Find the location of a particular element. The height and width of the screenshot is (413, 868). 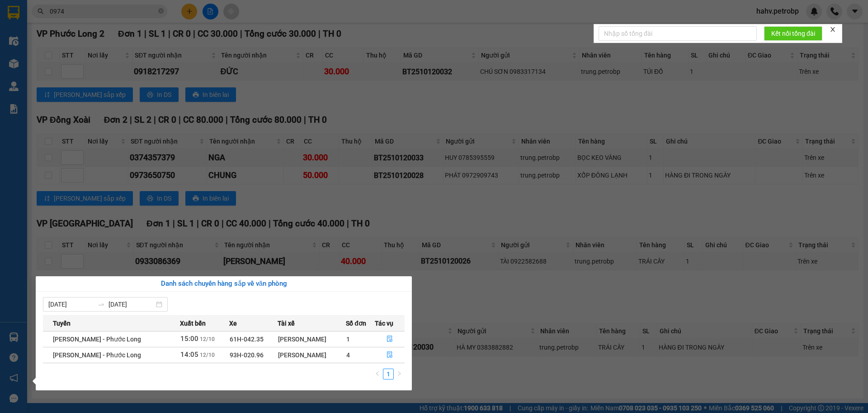

span: 14:05 is located at coordinates (190, 355).